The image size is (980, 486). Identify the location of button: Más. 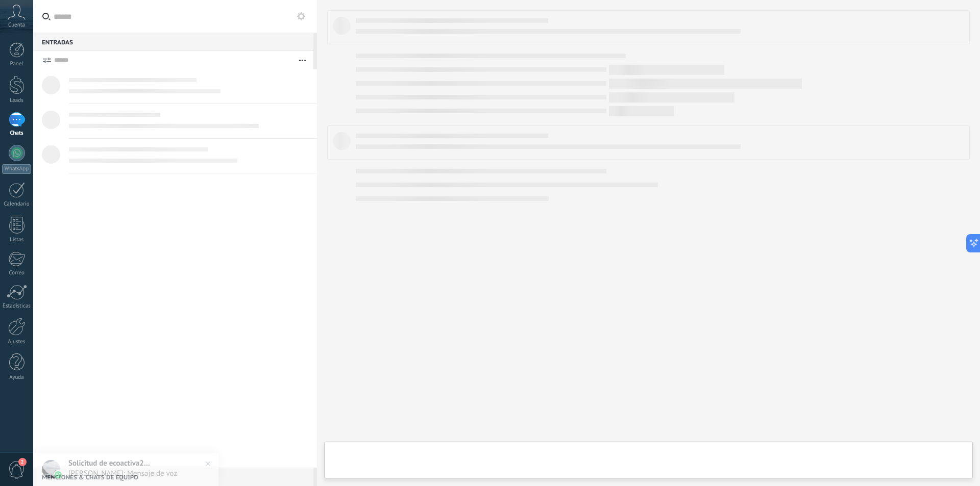
(302, 60).